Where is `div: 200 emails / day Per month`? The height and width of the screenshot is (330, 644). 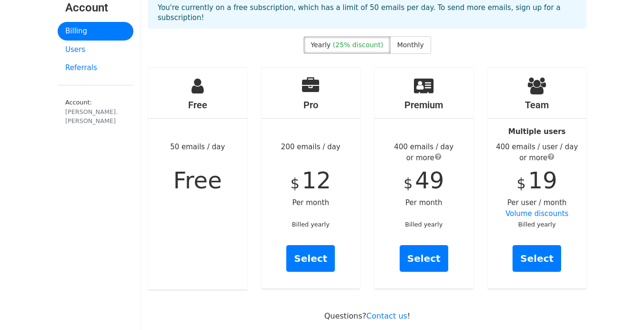
div: 200 emails / day Per month is located at coordinates (311, 178).